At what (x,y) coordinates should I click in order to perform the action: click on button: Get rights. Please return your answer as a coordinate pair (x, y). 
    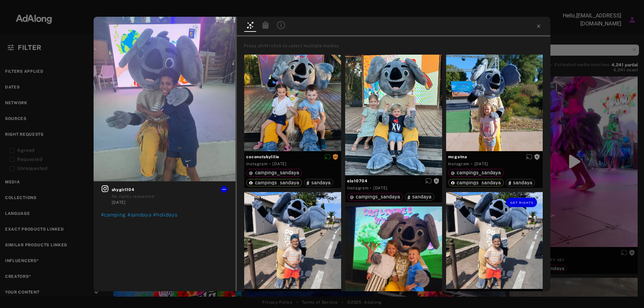
    Looking at the image, I should click on (521, 202).